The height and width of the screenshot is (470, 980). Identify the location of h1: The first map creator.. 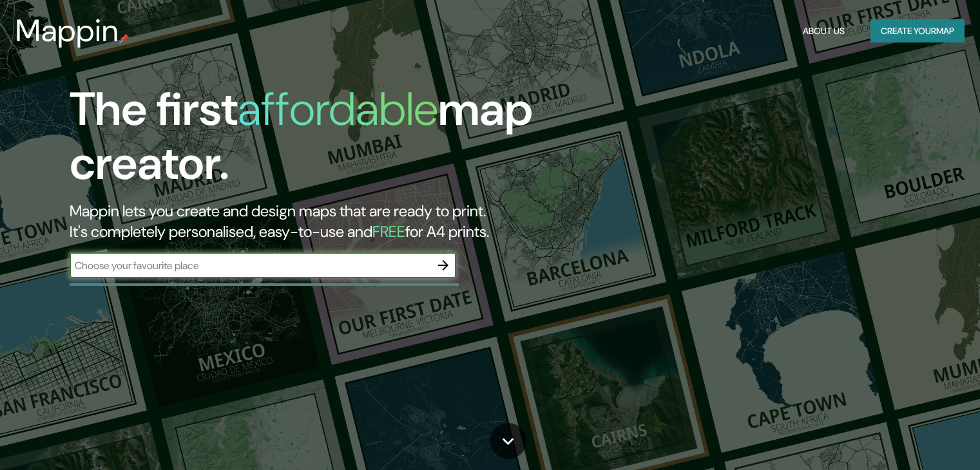
(315, 142).